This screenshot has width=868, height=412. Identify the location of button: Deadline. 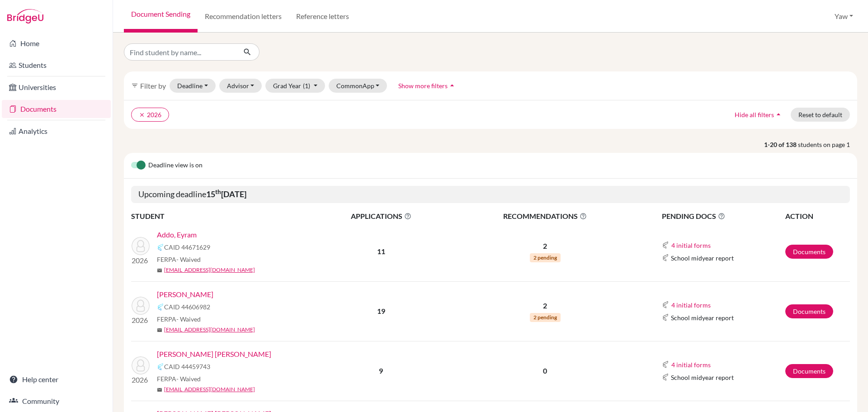
(193, 85).